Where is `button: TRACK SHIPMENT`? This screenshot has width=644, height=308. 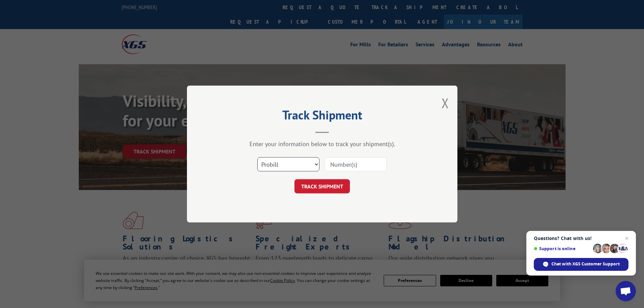
button: TRACK SHIPMENT is located at coordinates (322, 186).